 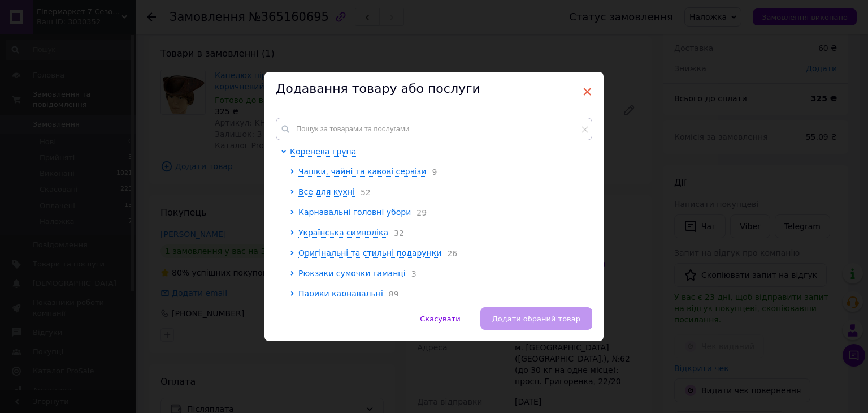 What do you see at coordinates (327, 192) in the screenshot?
I see `span: Все для кухні` at bounding box center [327, 192].